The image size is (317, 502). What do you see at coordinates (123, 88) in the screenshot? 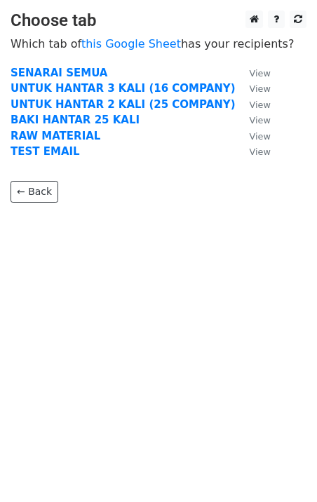
I see `strong: UNTUK HANTAR 3 KALI (16 COMPANY)` at bounding box center [123, 88].